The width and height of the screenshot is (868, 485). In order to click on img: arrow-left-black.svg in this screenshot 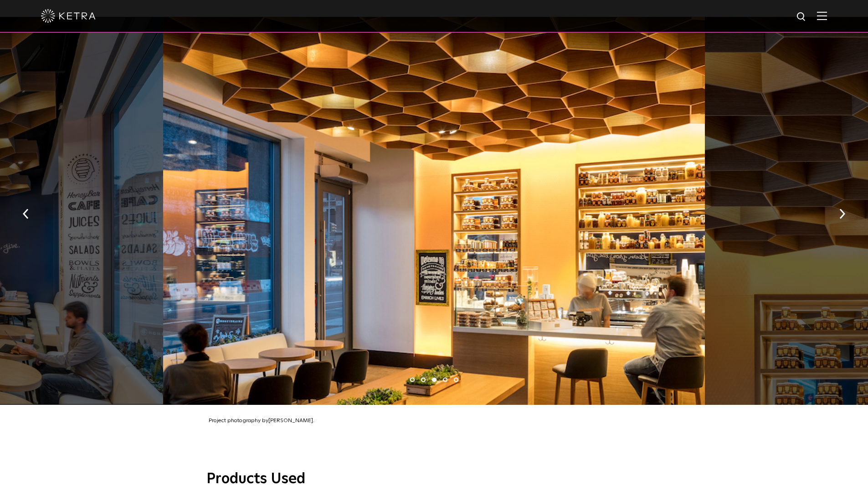, I will do `click(26, 214)`.